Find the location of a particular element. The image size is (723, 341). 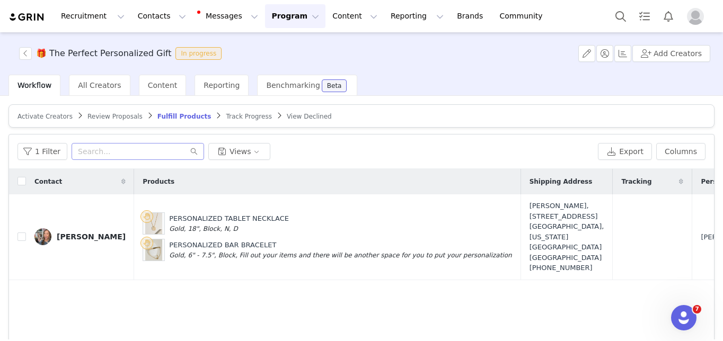

button: Add Creators is located at coordinates (671, 54).